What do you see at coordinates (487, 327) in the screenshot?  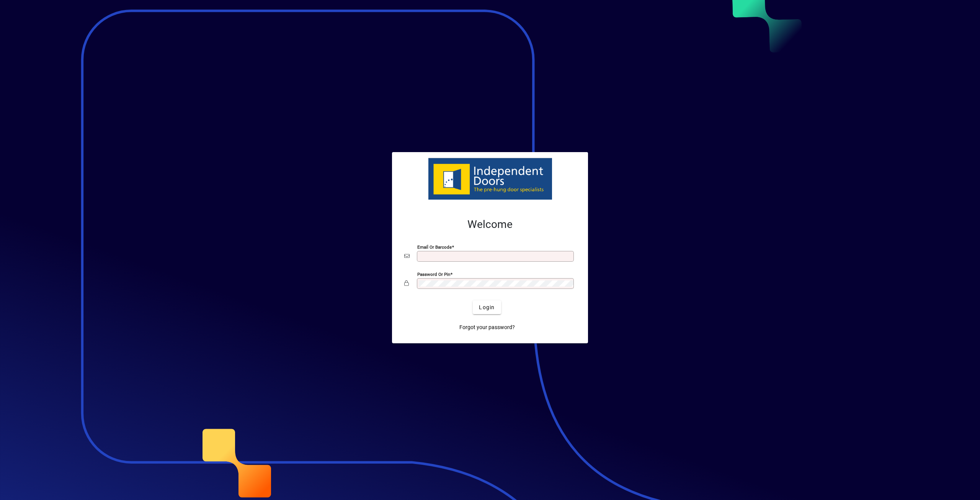 I see `a: Forgot your password?` at bounding box center [487, 327].